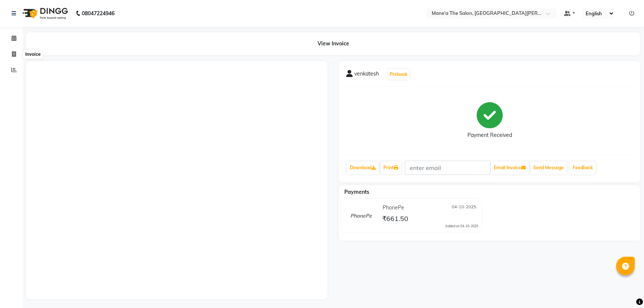 The height and width of the screenshot is (308, 644). I want to click on span: 04-10-2025, so click(464, 207).